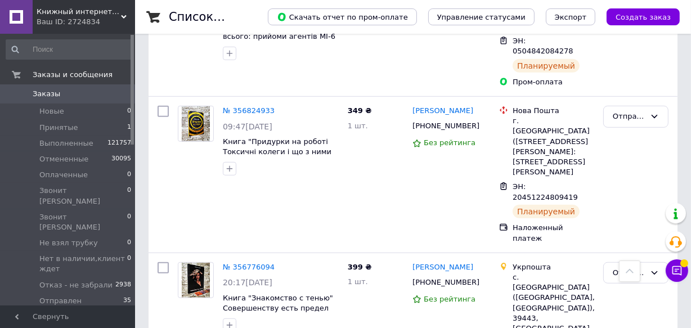  What do you see at coordinates (545, 192) in the screenshot?
I see `span: ЭН: 20451224809419` at bounding box center [545, 192].